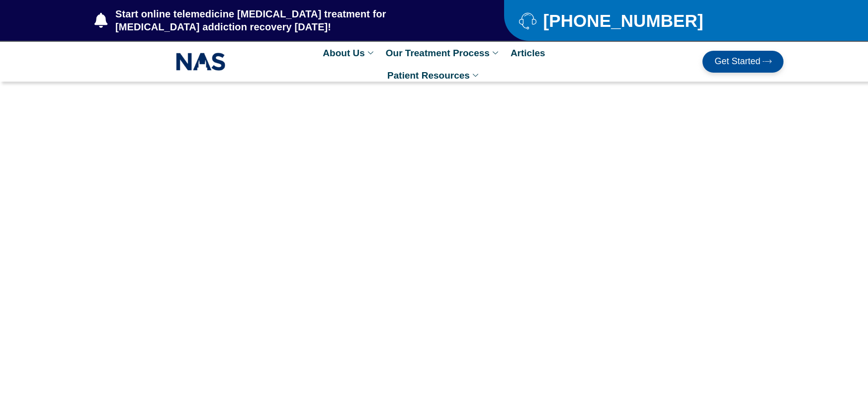 The image size is (868, 397). I want to click on img: NAS_email_signature-removebg-preview.png, so click(201, 62).